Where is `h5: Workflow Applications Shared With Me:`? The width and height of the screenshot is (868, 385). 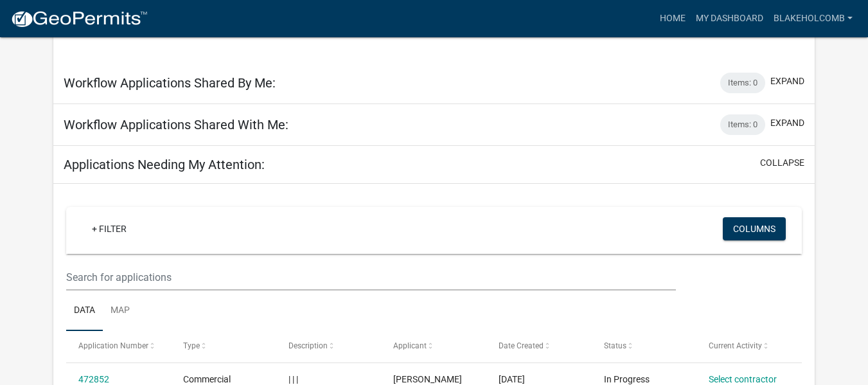 h5: Workflow Applications Shared With Me: is located at coordinates (176, 125).